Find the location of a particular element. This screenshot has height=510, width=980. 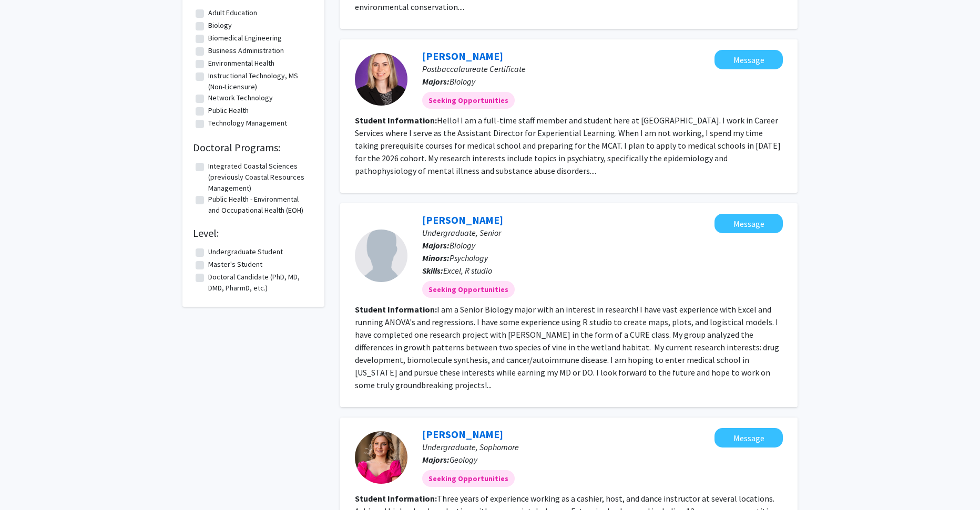

label: Master's Student is located at coordinates (235, 264).